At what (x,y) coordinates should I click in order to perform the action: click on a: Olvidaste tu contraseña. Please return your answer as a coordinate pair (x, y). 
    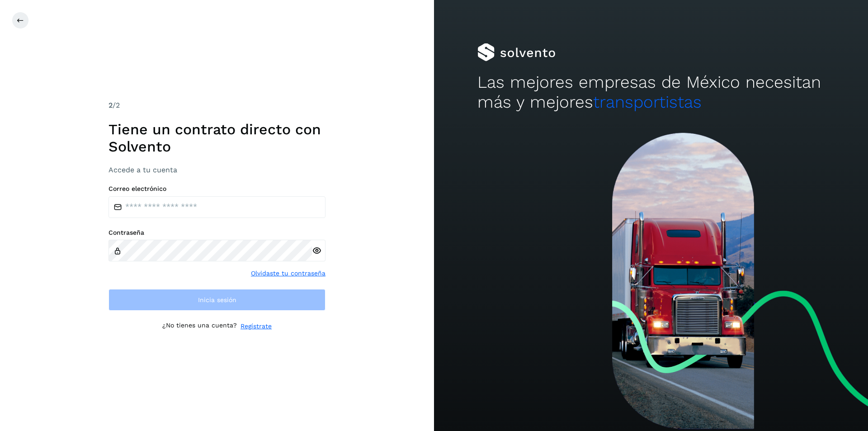
    Looking at the image, I should click on (288, 274).